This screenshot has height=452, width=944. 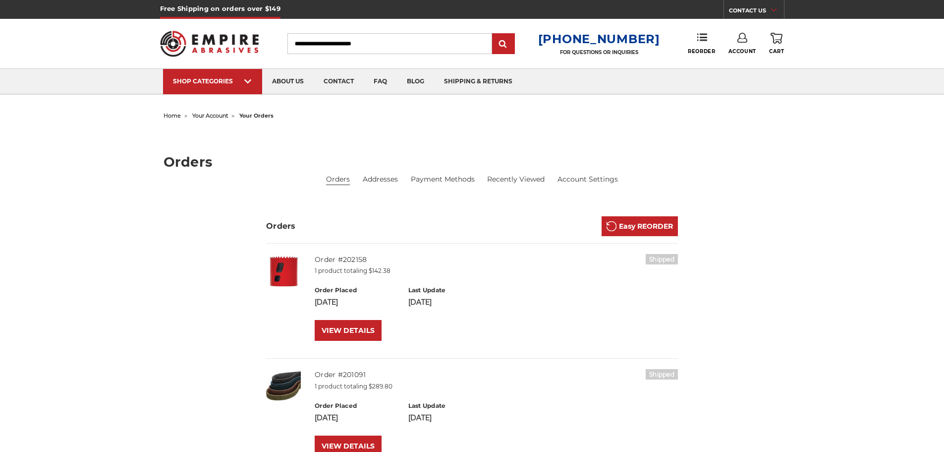 What do you see at coordinates (284, 271) in the screenshot?
I see `img: 1-3/4" Morse Advanced Bi Metal Hole Saw` at bounding box center [284, 271].